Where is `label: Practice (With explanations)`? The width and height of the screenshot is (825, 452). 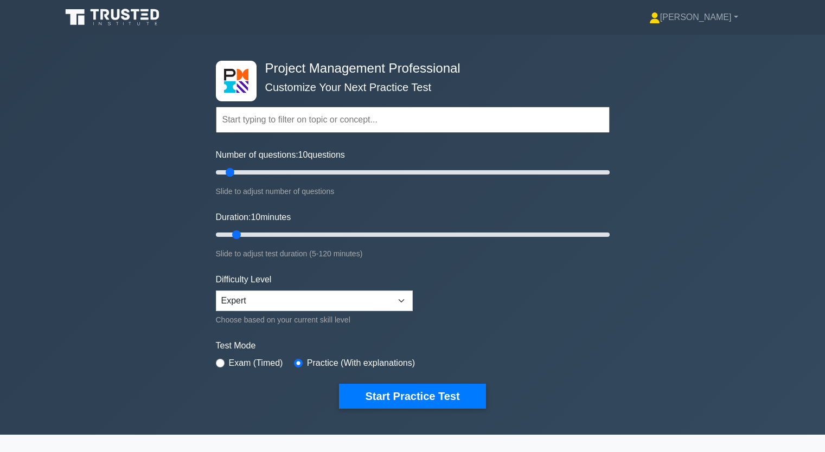 label: Practice (With explanations) is located at coordinates (361, 363).